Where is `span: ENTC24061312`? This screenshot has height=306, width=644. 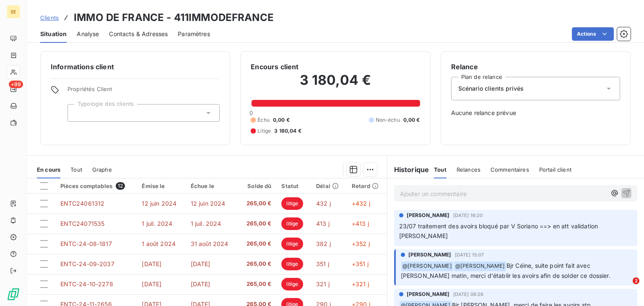 span: ENTC24061312 is located at coordinates (83, 203).